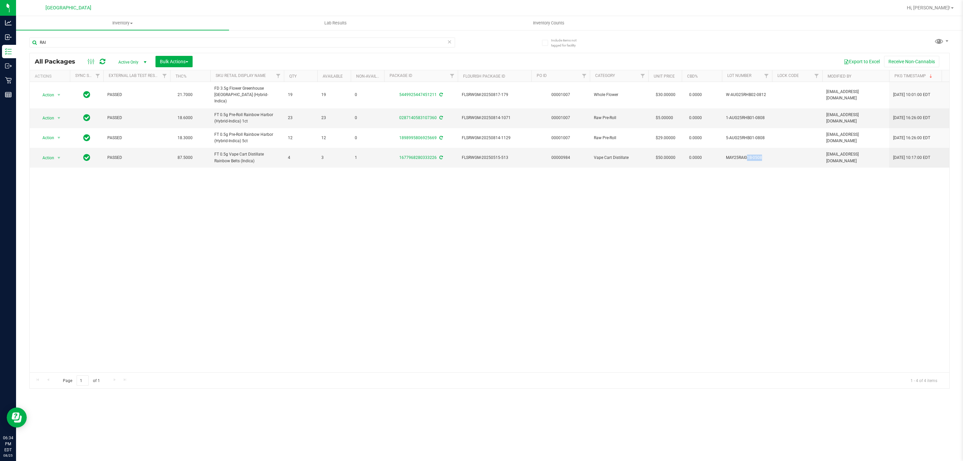  I want to click on inline-svg: Retail, so click(8, 80).